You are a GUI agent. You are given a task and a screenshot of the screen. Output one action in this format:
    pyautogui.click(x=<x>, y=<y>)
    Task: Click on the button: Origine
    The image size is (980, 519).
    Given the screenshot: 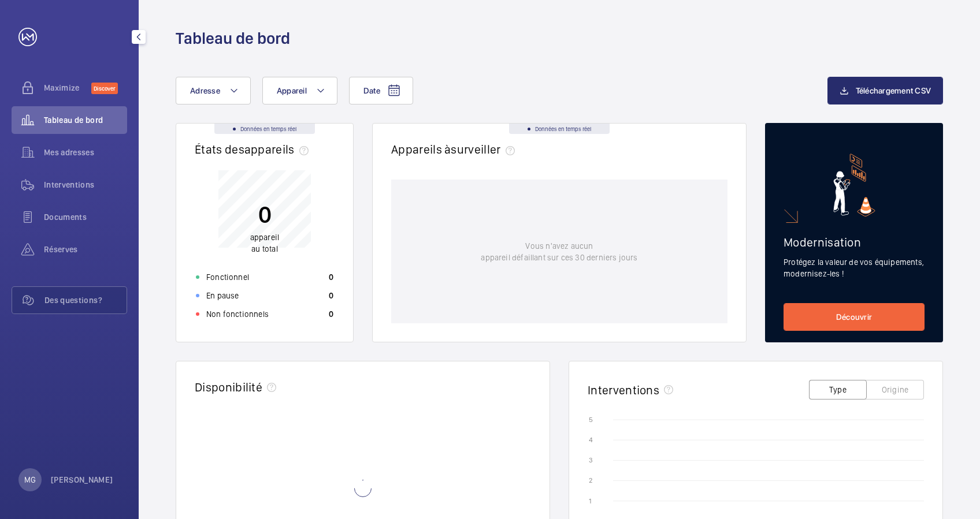 What is the action you would take?
    pyautogui.click(x=895, y=390)
    